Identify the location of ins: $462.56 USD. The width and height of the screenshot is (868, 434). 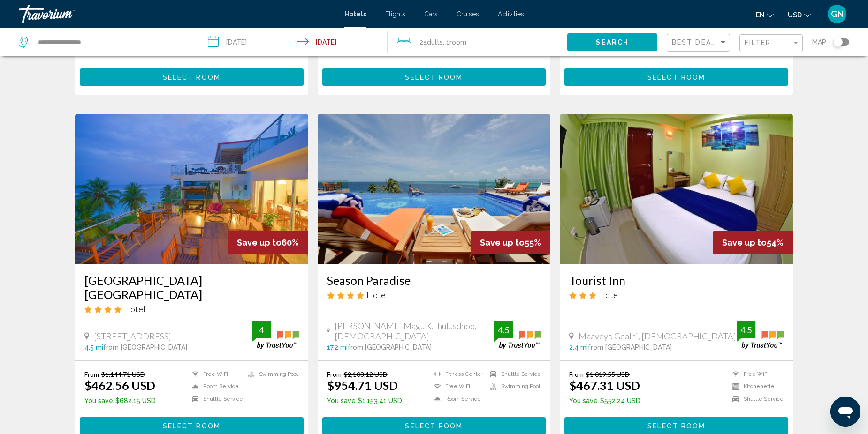
(119, 386).